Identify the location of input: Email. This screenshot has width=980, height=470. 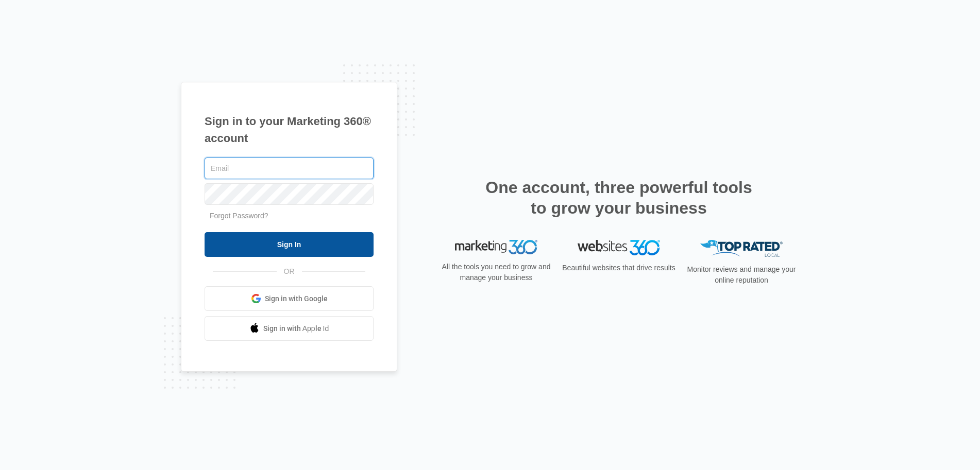
(289, 169).